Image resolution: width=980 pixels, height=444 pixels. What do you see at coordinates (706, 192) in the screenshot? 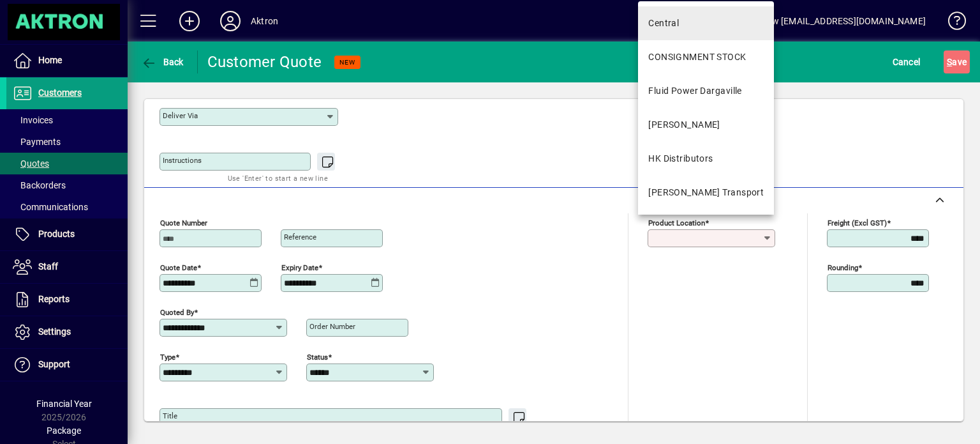
I see `mat-option: T. Croft Transport` at bounding box center [706, 192].